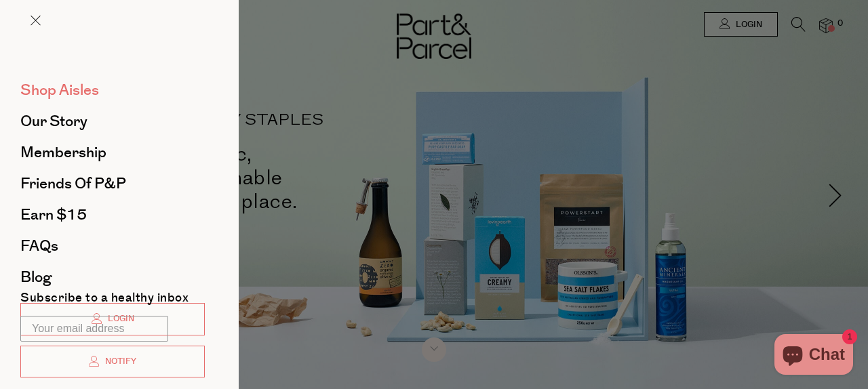 The height and width of the screenshot is (389, 868). What do you see at coordinates (39, 246) in the screenshot?
I see `span: FAQs` at bounding box center [39, 246].